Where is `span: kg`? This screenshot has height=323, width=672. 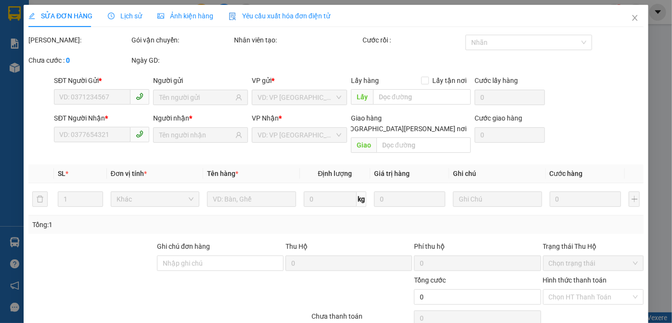 span: kg is located at coordinates (362, 199).